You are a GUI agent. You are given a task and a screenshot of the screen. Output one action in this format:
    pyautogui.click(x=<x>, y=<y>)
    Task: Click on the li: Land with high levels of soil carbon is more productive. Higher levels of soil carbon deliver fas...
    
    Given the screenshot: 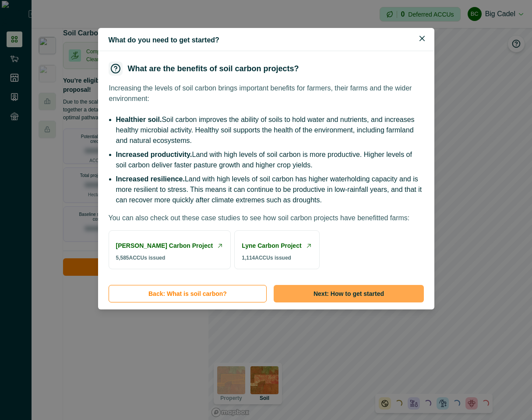 What is the action you would take?
    pyautogui.click(x=270, y=160)
    